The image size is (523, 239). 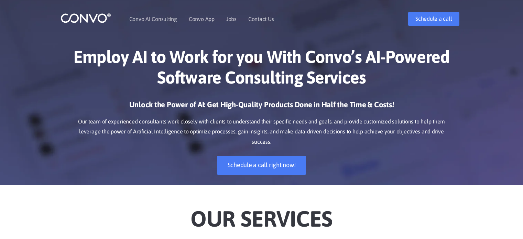 What do you see at coordinates (86, 18) in the screenshot?
I see `img: logo_1.png` at bounding box center [86, 18].